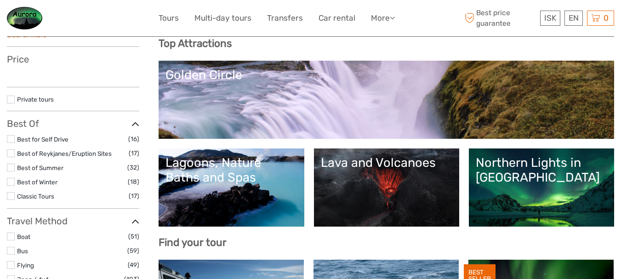 This screenshot has height=279, width=621. What do you see at coordinates (386, 75) in the screenshot?
I see `div: Golden Circle` at bounding box center [386, 75].